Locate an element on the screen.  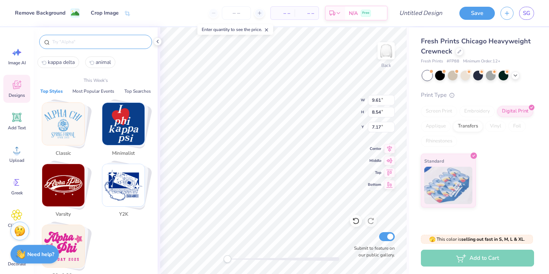
div: Enter quantity to see the price. is located at coordinates (235, 29).